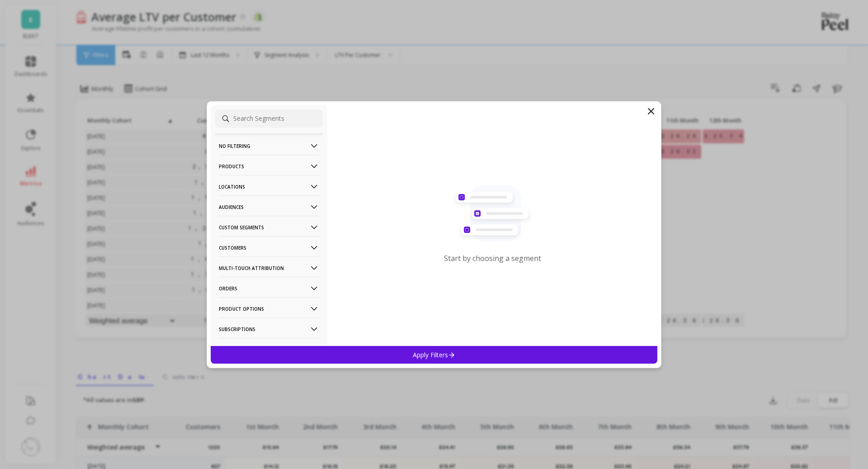 The width and height of the screenshot is (868, 469). Describe the element at coordinates (269, 146) in the screenshot. I see `p: No filtering` at that location.